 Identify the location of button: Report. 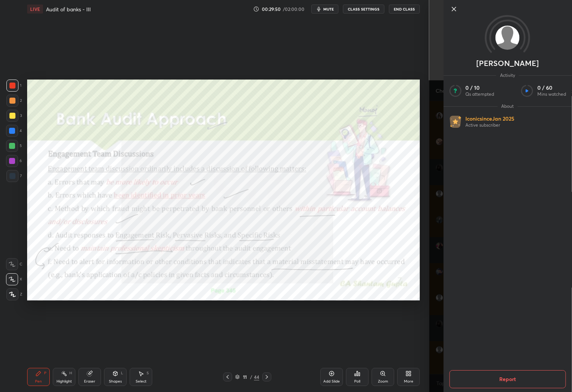
(508, 379).